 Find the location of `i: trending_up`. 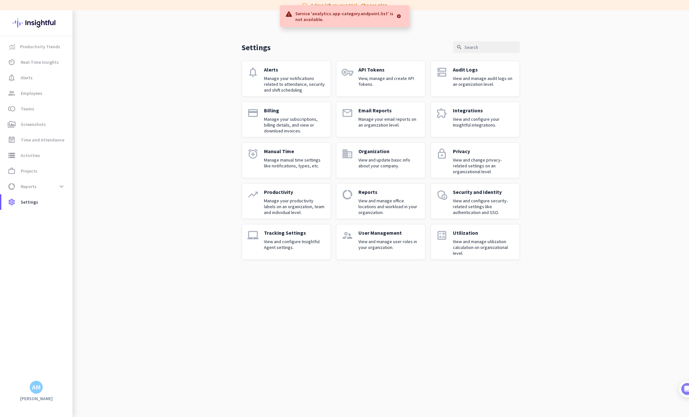

i: trending_up is located at coordinates (253, 194).